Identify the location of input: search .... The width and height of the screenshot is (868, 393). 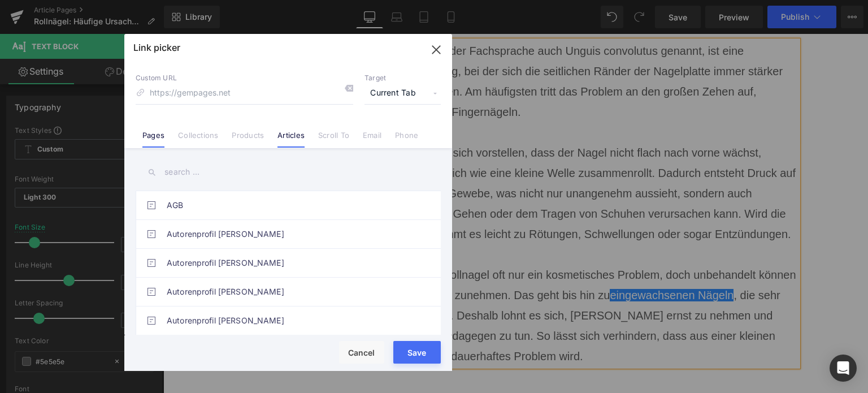
(288, 172).